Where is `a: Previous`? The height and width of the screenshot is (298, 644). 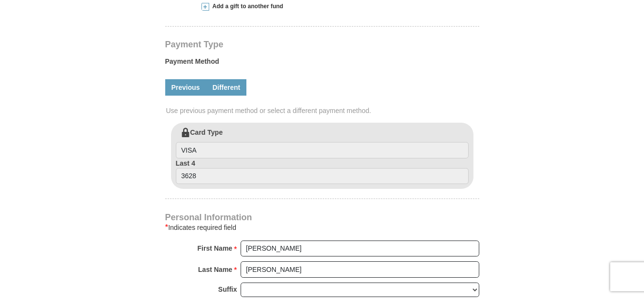 a: Previous is located at coordinates (185, 88).